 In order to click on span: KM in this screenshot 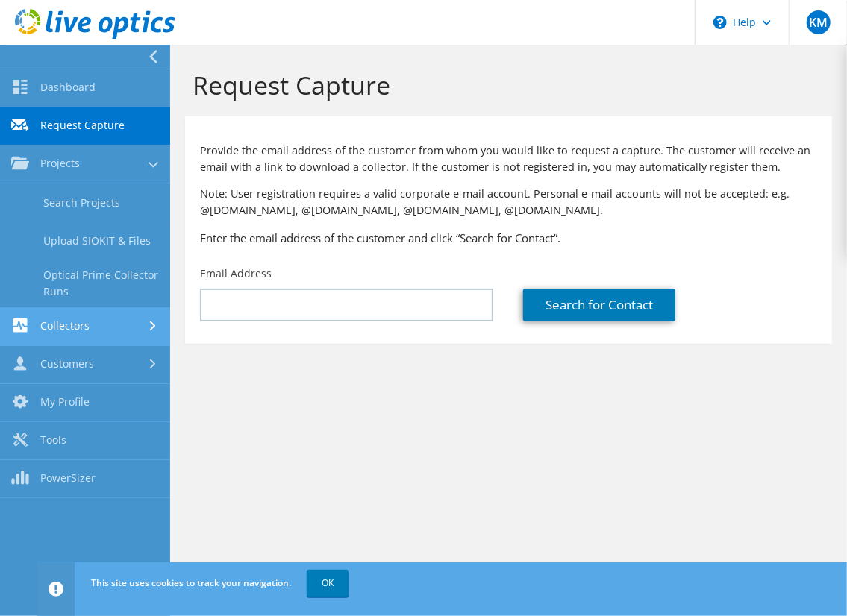, I will do `click(819, 22)`.